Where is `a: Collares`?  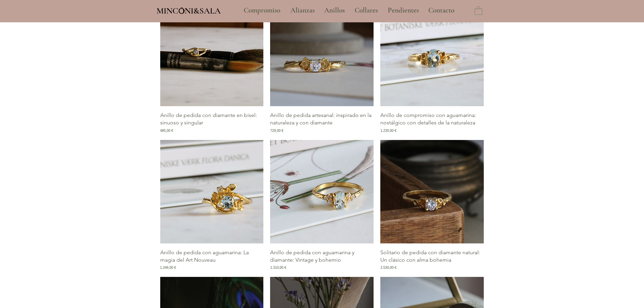
a: Collares is located at coordinates (366, 11).